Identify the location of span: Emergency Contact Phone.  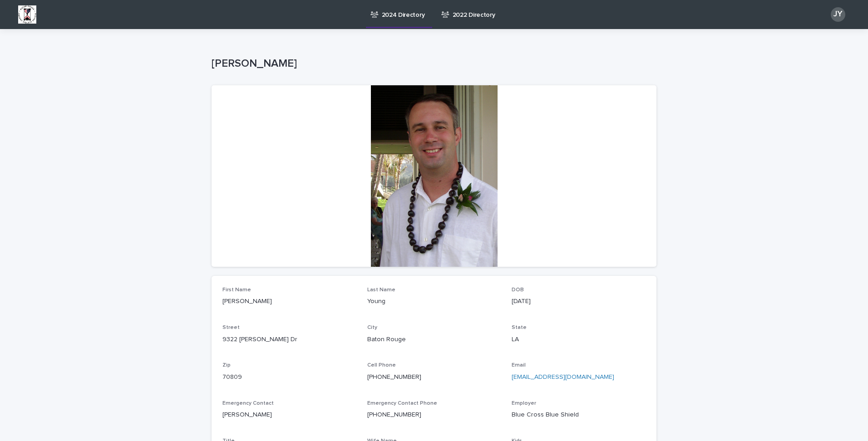
(402, 404).